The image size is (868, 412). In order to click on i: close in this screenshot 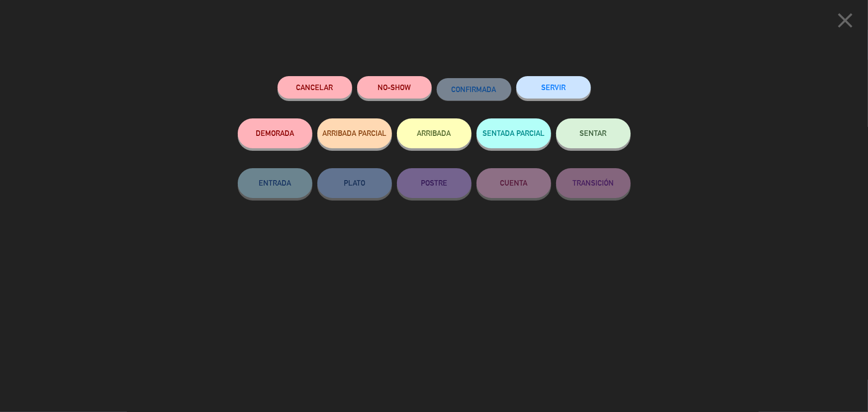, I will do `click(845, 21)`.